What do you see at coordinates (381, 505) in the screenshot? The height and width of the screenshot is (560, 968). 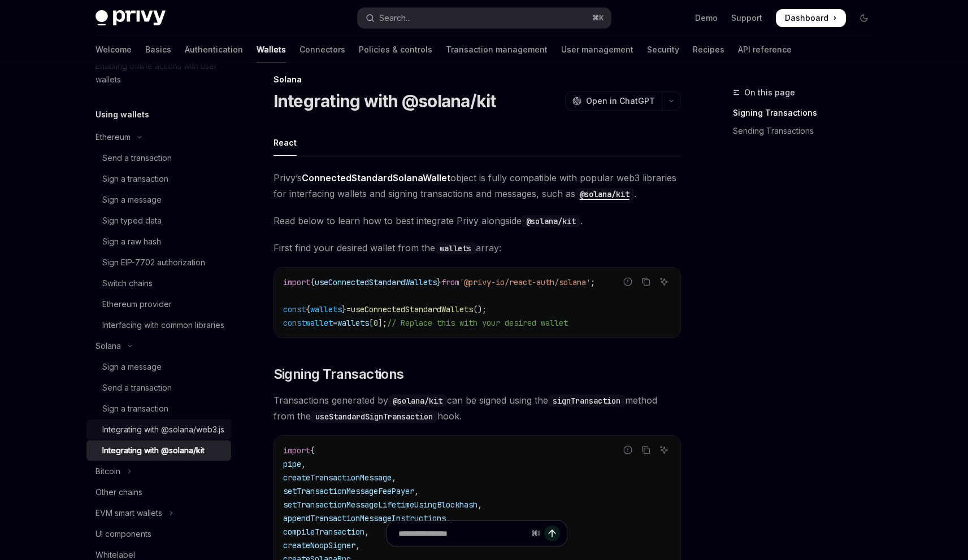 I see `span: setTransactionMessageLifetimeUsingBlockhash` at bounding box center [381, 505].